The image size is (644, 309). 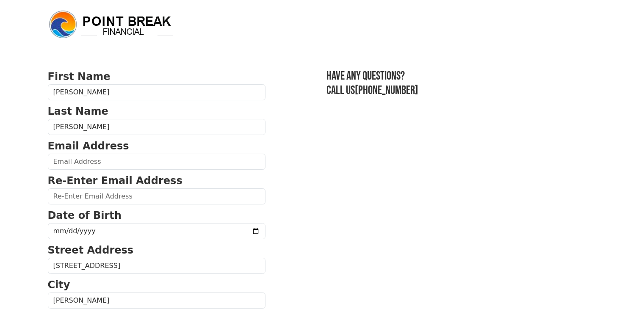 What do you see at coordinates (157, 92) in the screenshot?
I see `input: First Name` at bounding box center [157, 92].